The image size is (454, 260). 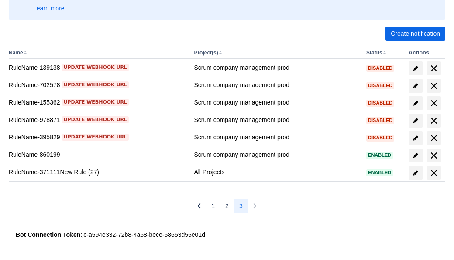 I want to click on button: Previous, so click(x=199, y=206).